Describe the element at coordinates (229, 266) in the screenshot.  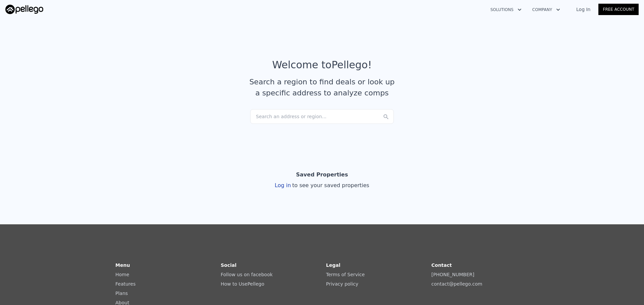
I see `strong: Social` at that location.